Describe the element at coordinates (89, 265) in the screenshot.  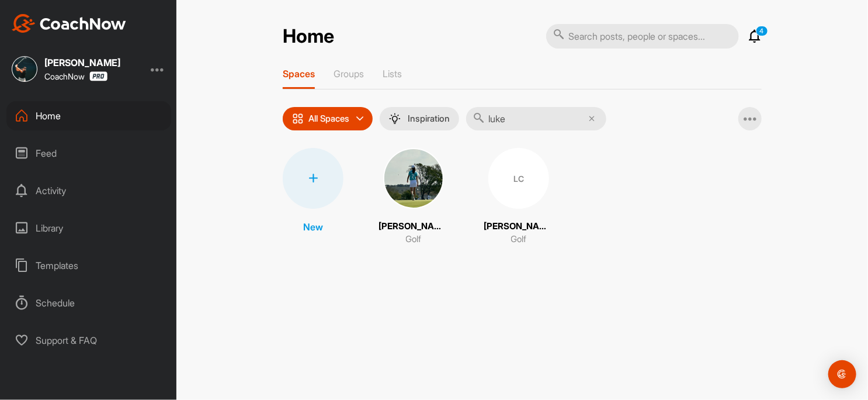
I see `div: Templates` at that location.